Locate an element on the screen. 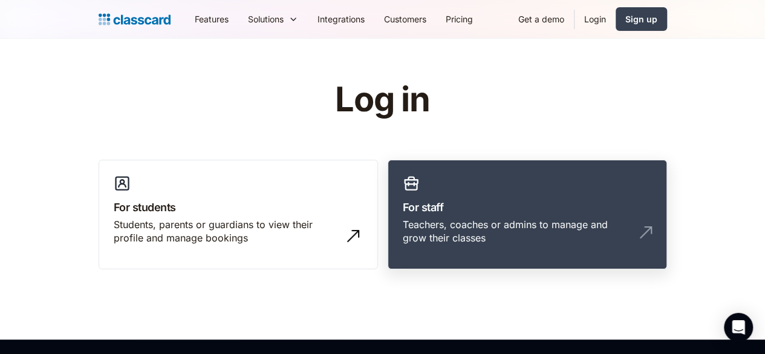  div: Teachers, coaches or admins to manage and grow their classes is located at coordinates (515, 231).